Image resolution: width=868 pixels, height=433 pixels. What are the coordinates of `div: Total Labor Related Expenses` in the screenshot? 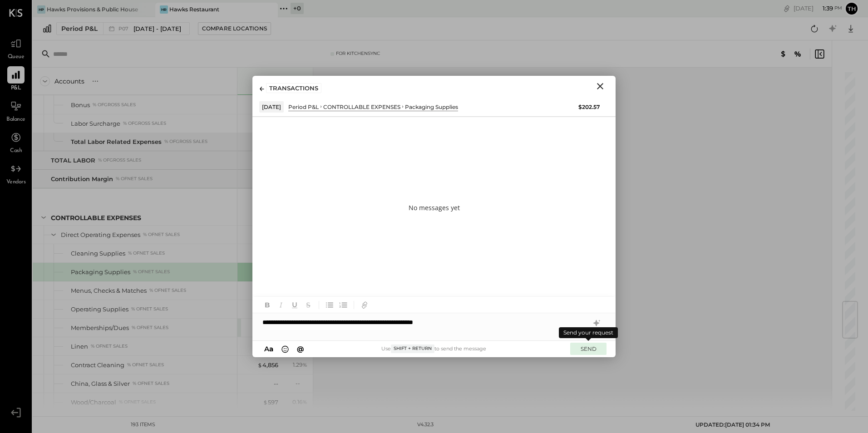 It's located at (116, 141).